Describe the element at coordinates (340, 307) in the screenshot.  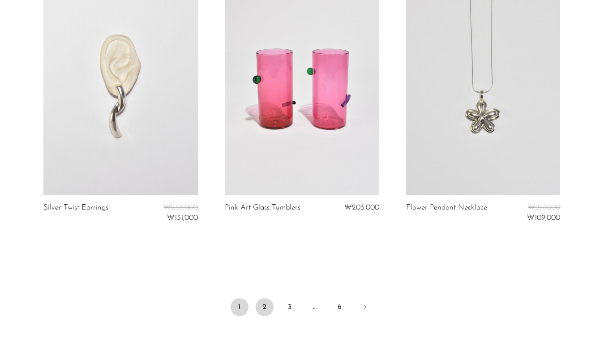
I see `a: 6` at that location.